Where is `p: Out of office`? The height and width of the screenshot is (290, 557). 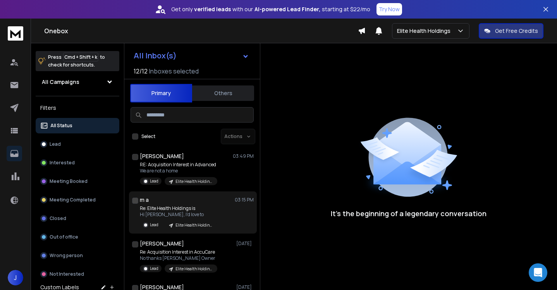 p: Out of office is located at coordinates (64, 237).